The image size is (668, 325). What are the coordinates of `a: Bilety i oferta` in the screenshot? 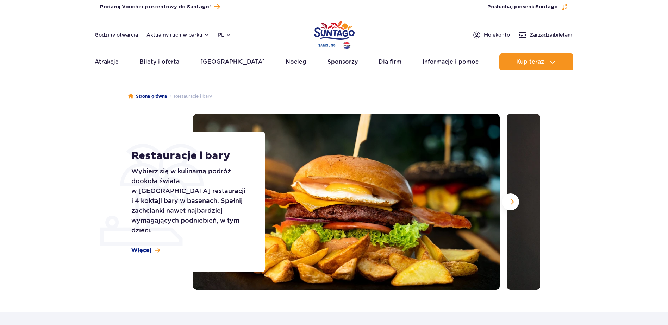 It's located at (159, 62).